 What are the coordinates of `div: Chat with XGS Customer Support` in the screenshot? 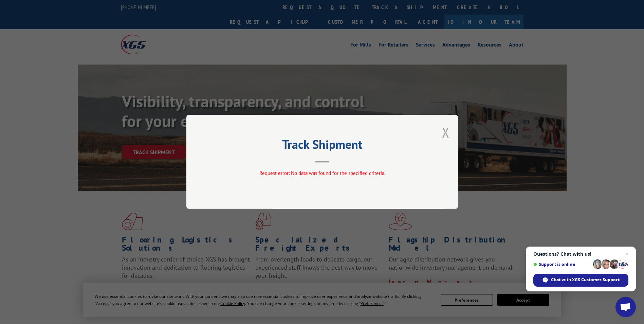 It's located at (581, 280).